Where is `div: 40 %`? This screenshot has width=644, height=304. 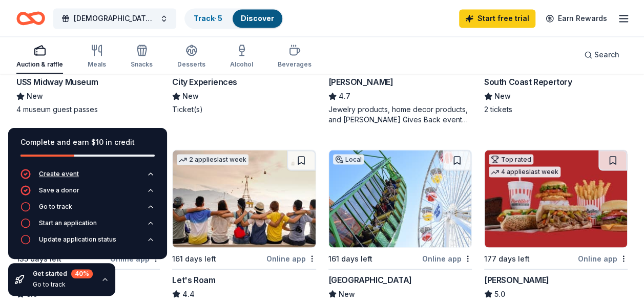 div: 40 % is located at coordinates (82, 274).